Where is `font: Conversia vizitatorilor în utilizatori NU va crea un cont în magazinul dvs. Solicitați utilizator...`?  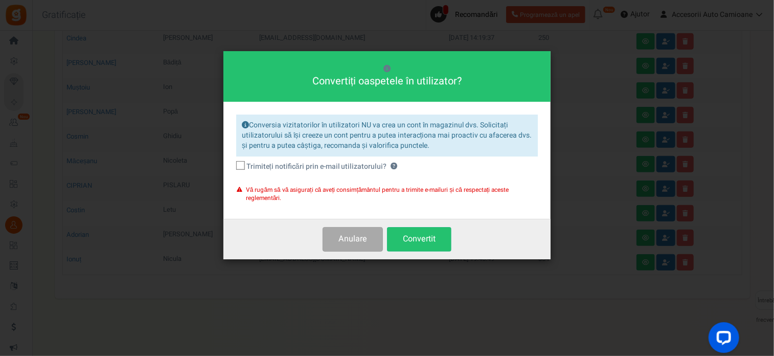 font: Conversia vizitatorilor în utilizatori NU va crea un cont în magazinul dvs. Solicitați utilizator... is located at coordinates (387, 135).